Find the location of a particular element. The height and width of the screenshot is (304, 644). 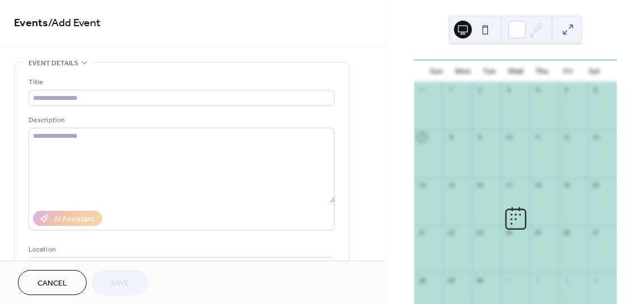

div: 17 is located at coordinates (508, 185).